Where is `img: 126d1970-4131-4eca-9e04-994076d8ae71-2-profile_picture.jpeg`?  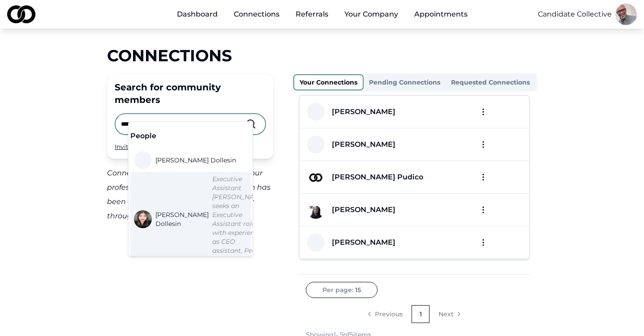
img: 126d1970-4131-4eca-9e04-994076d8ae71-2-profile_picture.jpeg is located at coordinates (316, 177).